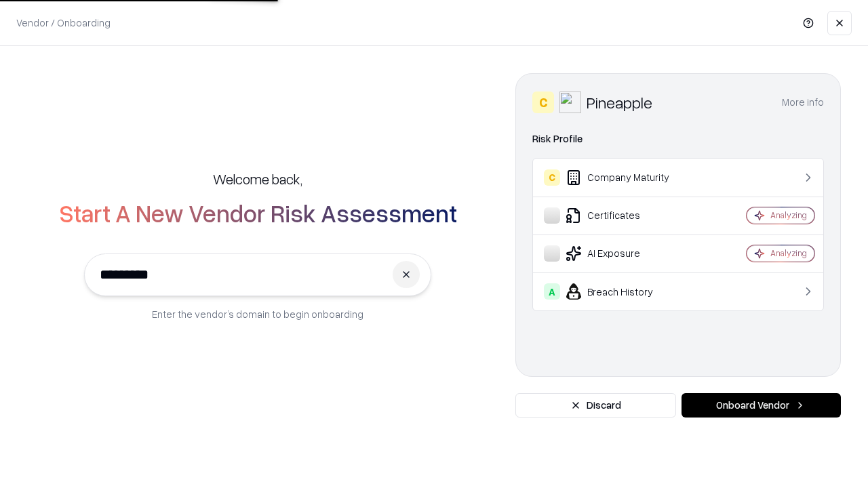 This screenshot has height=488, width=868. Describe the element at coordinates (258, 313) in the screenshot. I see `p: Enter the vendor’s domain to begin onboarding` at that location.